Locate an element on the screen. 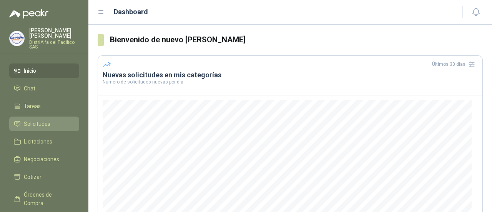 The height and width of the screenshot is (212, 492). a: Negociaciones is located at coordinates (44, 159).